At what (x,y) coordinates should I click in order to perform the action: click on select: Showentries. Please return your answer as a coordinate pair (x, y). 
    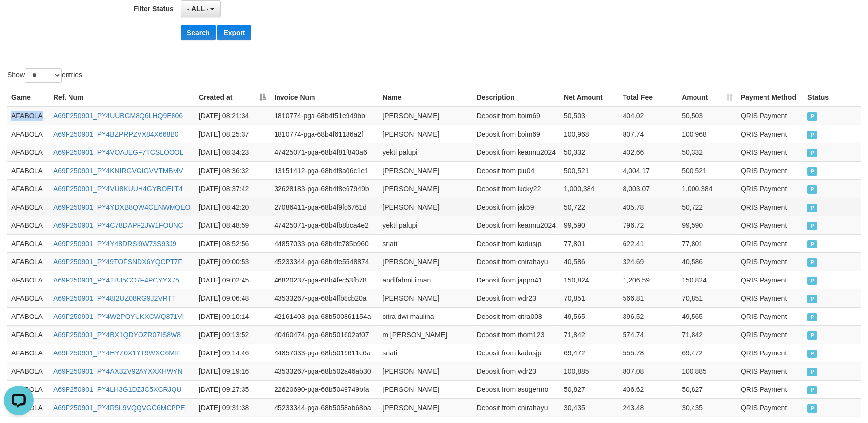
    Looking at the image, I should click on (43, 76).